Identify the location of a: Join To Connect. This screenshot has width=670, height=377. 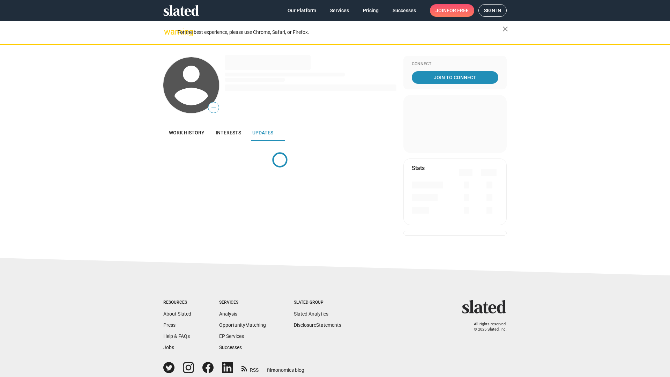
(455, 77).